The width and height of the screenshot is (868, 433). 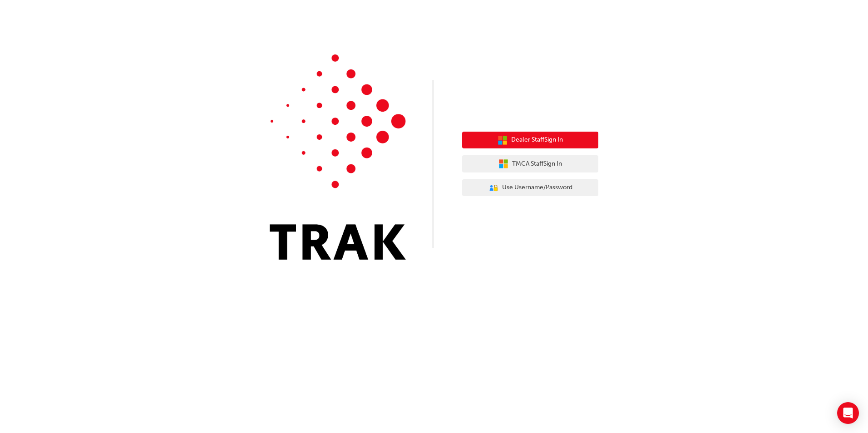 I want to click on span: Dealer Staff Sign In, so click(x=537, y=140).